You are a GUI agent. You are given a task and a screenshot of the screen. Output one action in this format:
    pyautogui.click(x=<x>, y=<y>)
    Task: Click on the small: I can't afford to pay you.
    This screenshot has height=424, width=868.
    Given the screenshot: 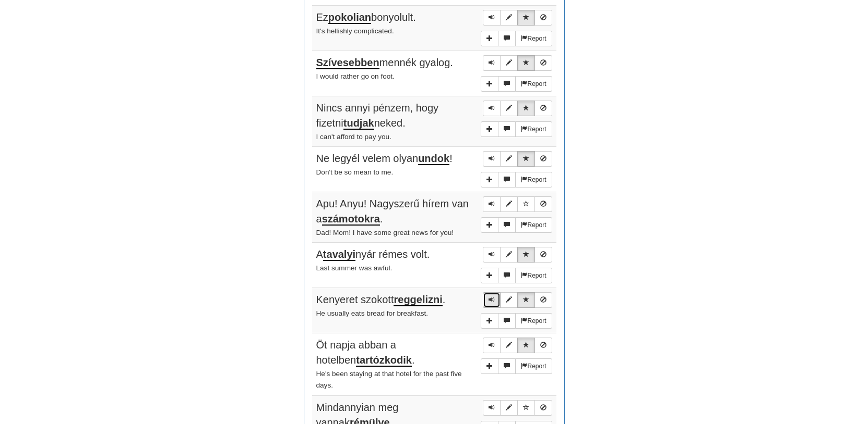 What is the action you would take?
    pyautogui.click(x=354, y=137)
    